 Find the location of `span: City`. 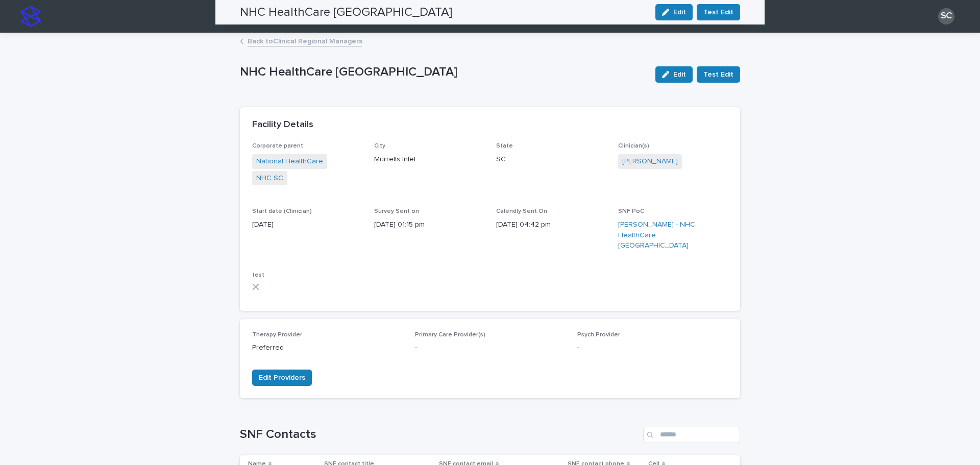

span: City is located at coordinates (380, 146).